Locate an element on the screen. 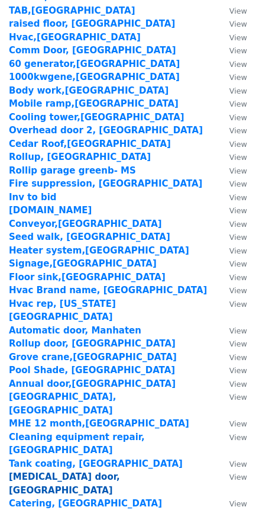  strong: Inv to bid is located at coordinates (33, 197).